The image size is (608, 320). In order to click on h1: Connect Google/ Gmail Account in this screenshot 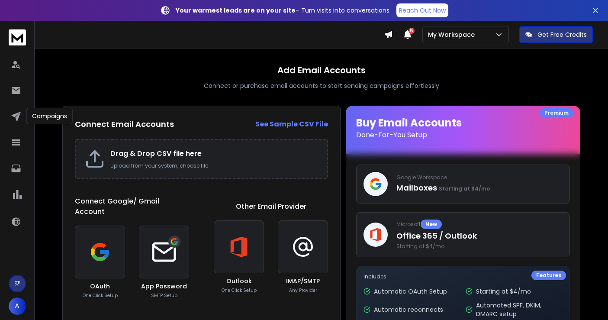, I will do `click(132, 207)`.